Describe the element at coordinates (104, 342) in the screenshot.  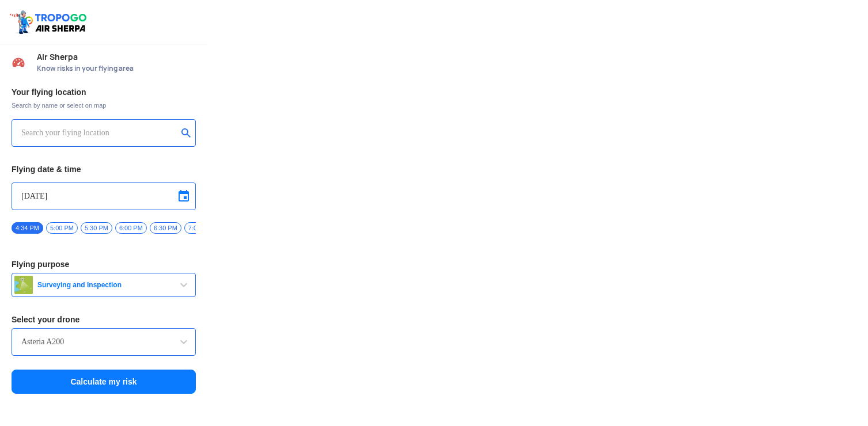
I see `input: Search by name or Brand` at that location.